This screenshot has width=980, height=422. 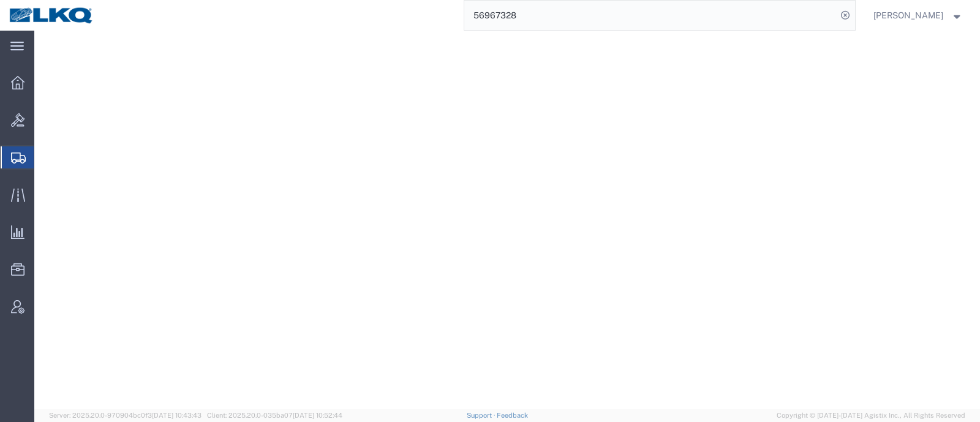 I want to click on span: Kenneth Tatum, so click(x=909, y=15).